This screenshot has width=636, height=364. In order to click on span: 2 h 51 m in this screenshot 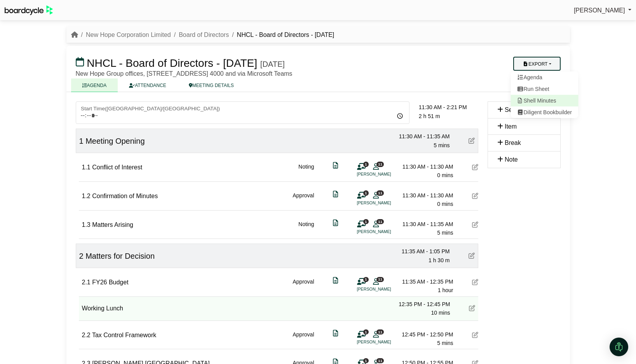, I will do `click(429, 116)`.